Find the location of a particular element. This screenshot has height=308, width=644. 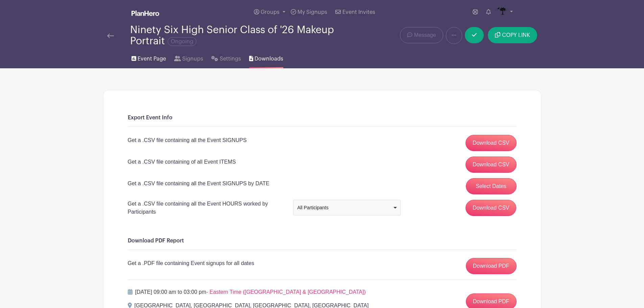

span: Downloads is located at coordinates (269, 59).